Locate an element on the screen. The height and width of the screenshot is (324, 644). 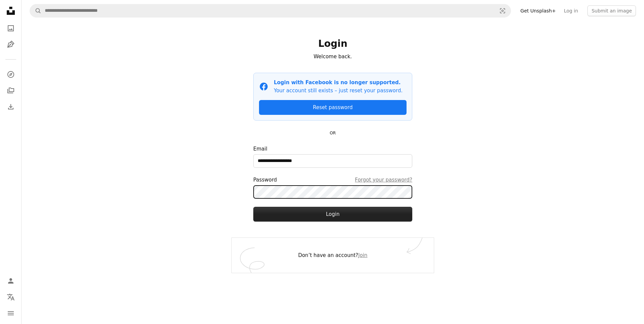
a: Get Unsplash+ is located at coordinates (538, 11).